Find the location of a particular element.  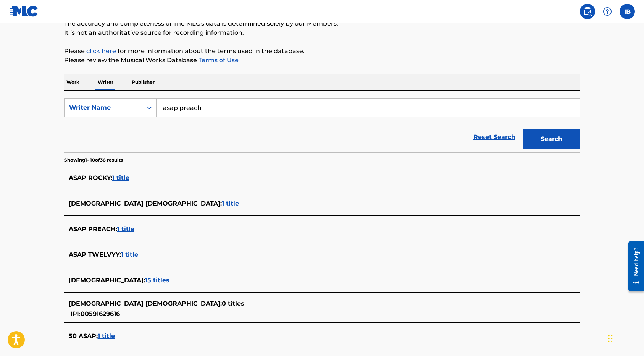

div: Chat Widget is located at coordinates (625, 338).